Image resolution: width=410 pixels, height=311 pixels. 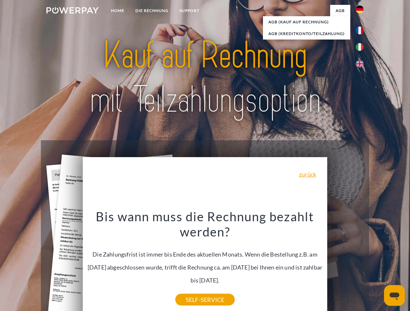 I want to click on a: SUPPORT, so click(x=189, y=11).